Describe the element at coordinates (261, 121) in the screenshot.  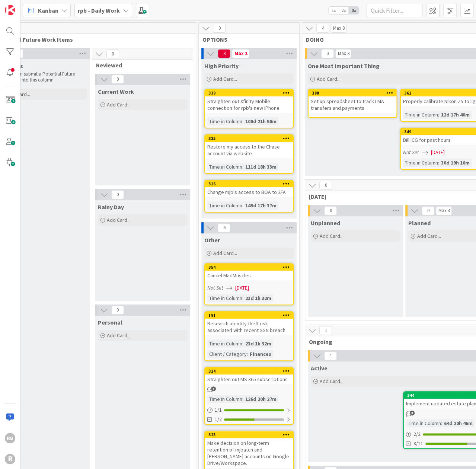
I see `div: 100d 21h 58m` at that location.